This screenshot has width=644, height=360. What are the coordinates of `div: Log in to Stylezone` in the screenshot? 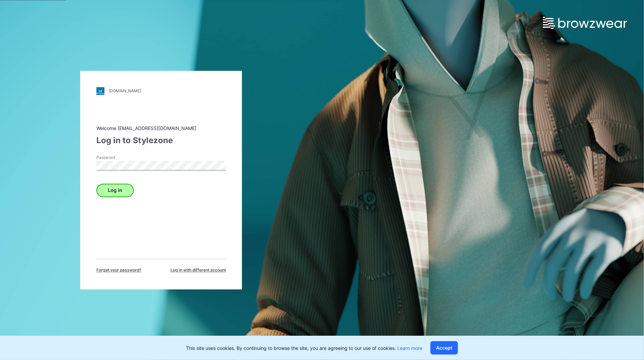 It's located at (161, 140).